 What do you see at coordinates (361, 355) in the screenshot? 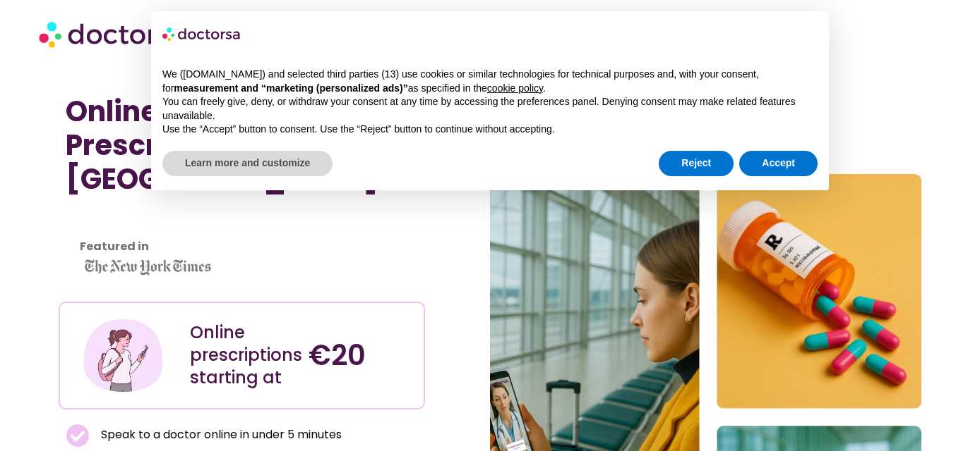
I see `h4: €20` at bounding box center [361, 355].